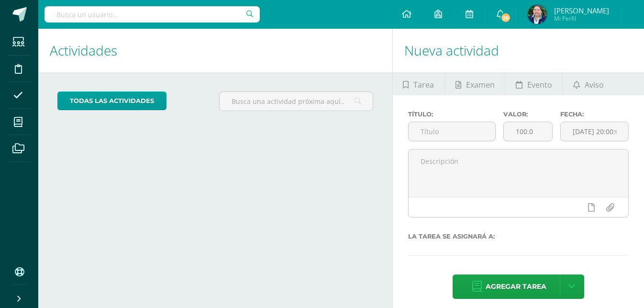 Image resolution: width=644 pixels, height=308 pixels. What do you see at coordinates (475, 84) in the screenshot?
I see `a: Examen` at bounding box center [475, 84].